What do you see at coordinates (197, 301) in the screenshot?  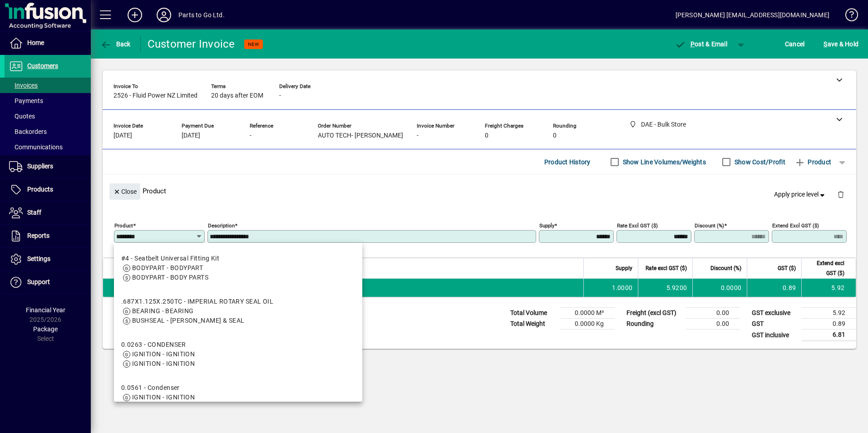 I see `div: .687X1.125X.250TC - IMPERIAL ROTARY SEAL OIL` at bounding box center [197, 301].